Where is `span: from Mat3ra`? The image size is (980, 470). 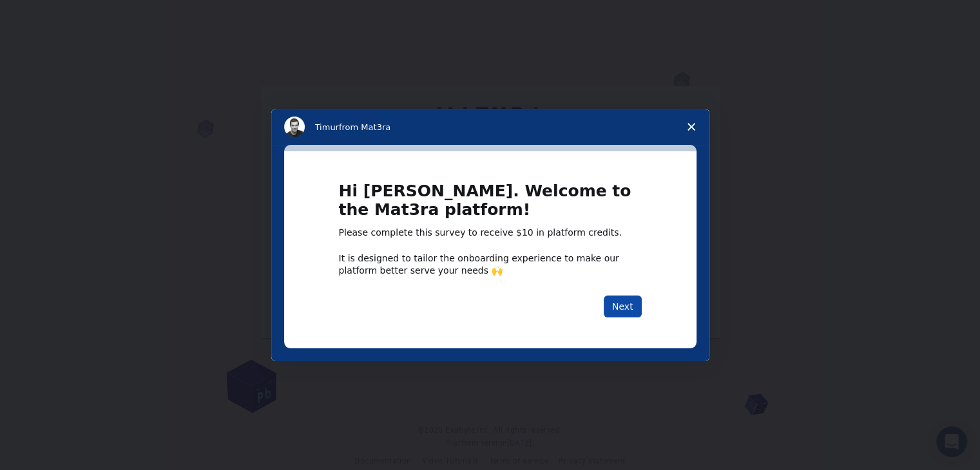
span: from Mat3ra is located at coordinates (365, 127).